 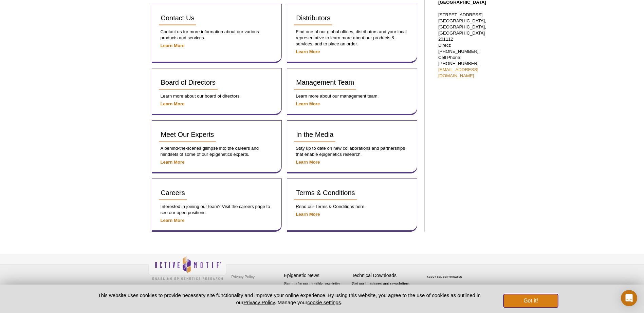 What do you see at coordinates (313, 18) in the screenshot?
I see `a: Distributors` at bounding box center [313, 18].